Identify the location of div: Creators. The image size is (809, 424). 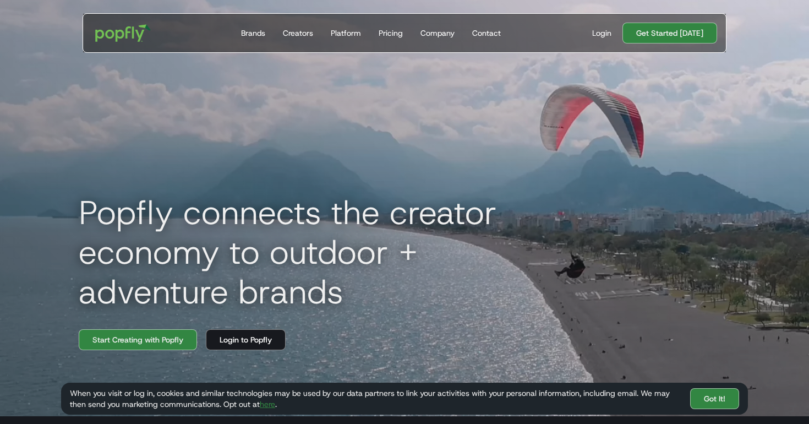
(298, 33).